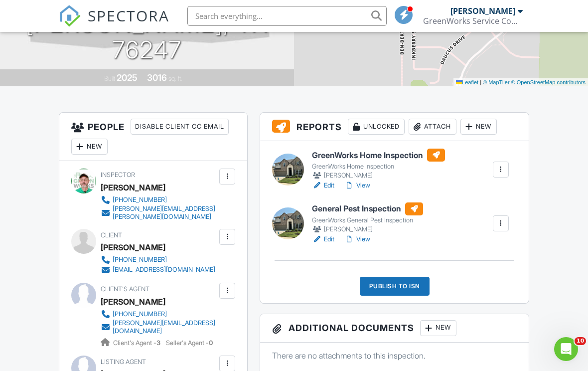  What do you see at coordinates (376, 127) in the screenshot?
I see `div: Unlocked` at bounding box center [376, 127].